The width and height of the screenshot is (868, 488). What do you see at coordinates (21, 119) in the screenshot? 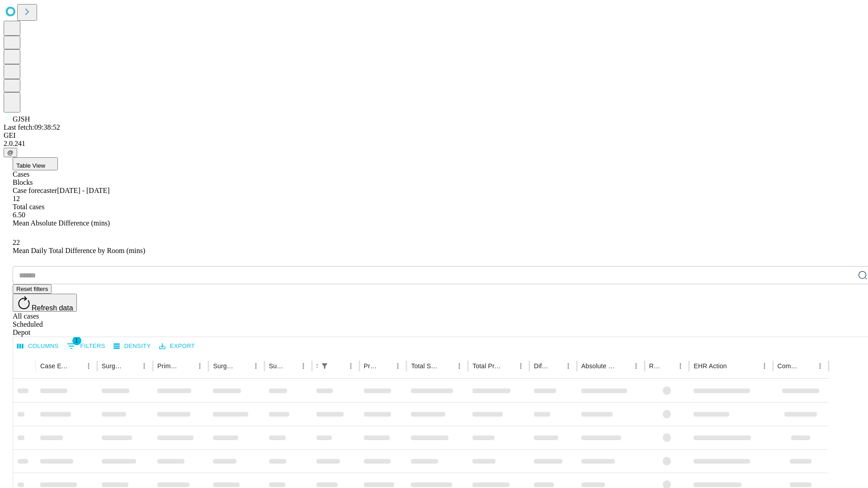
I see `span: GJSH` at bounding box center [21, 119].